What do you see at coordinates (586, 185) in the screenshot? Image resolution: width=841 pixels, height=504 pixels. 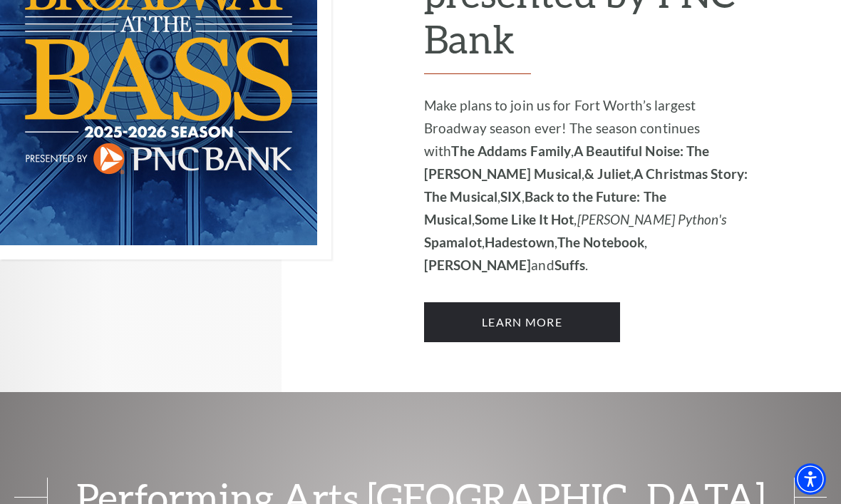 I see `strong: A Christmas Story: The Musical` at bounding box center [586, 185].